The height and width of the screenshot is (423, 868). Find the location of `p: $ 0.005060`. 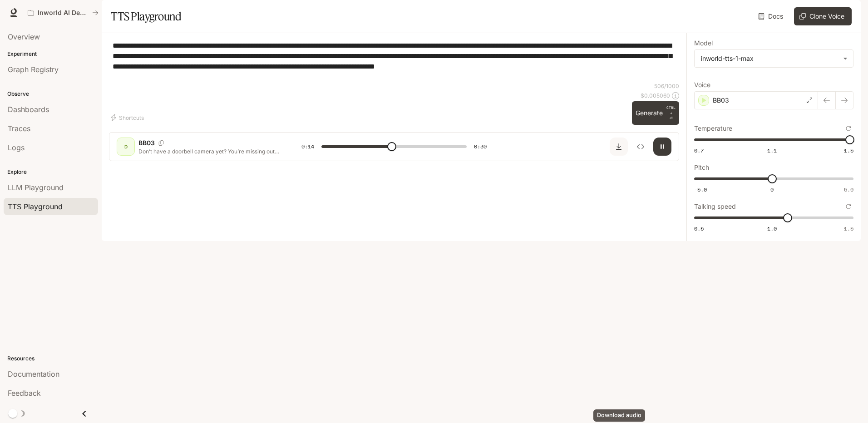

p: $ 0.005060 is located at coordinates (655, 95).